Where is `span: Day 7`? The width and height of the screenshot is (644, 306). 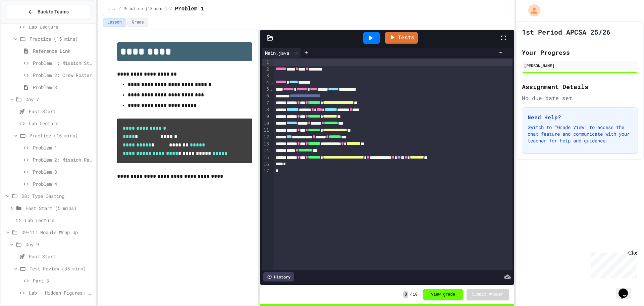
span: Day 7 is located at coordinates (59, 99).